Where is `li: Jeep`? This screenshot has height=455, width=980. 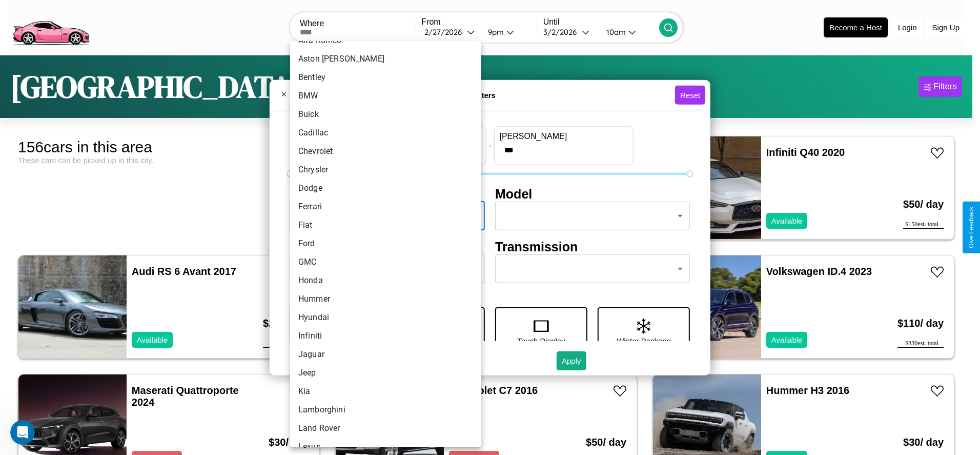 li: Jeep is located at coordinates (385, 373).